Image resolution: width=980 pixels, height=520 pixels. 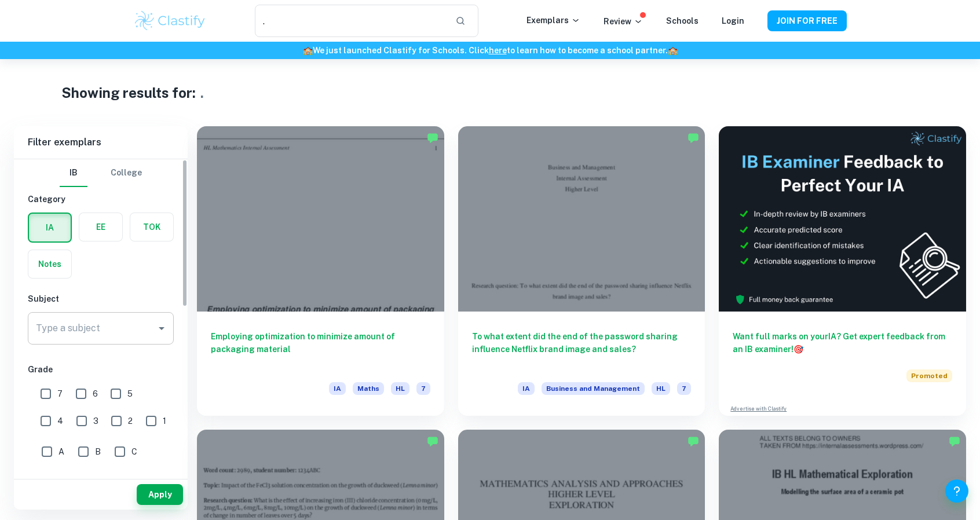 What do you see at coordinates (101, 370) in the screenshot?
I see `h6: Grade` at bounding box center [101, 370].